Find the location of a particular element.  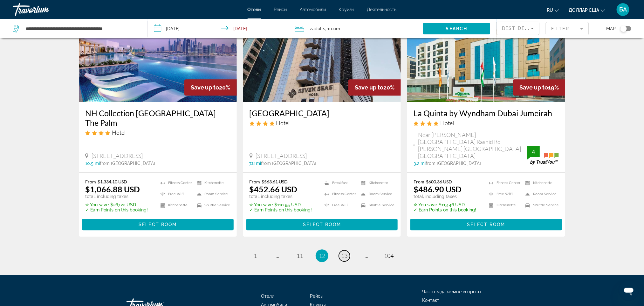

span: 12 is located at coordinates (322, 256).